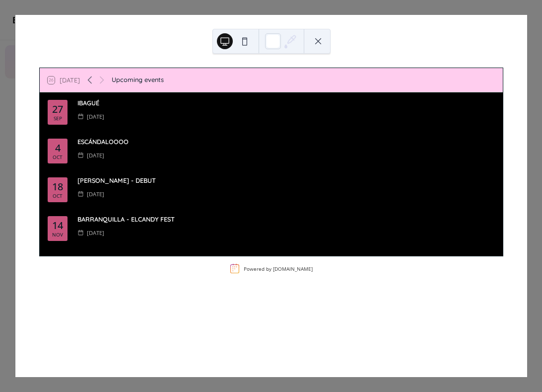 This screenshot has height=392, width=542. What do you see at coordinates (58, 109) in the screenshot?
I see `div: 27` at bounding box center [58, 109].